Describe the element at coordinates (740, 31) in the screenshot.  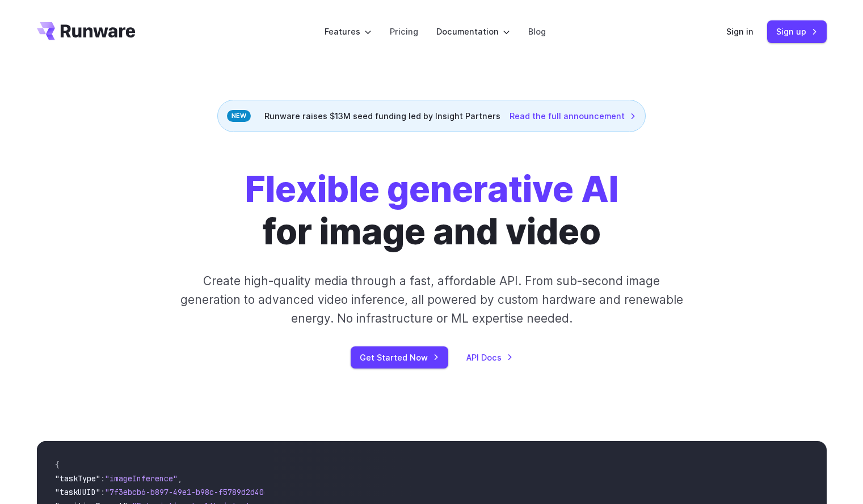
I see `a: Sign in` at that location.